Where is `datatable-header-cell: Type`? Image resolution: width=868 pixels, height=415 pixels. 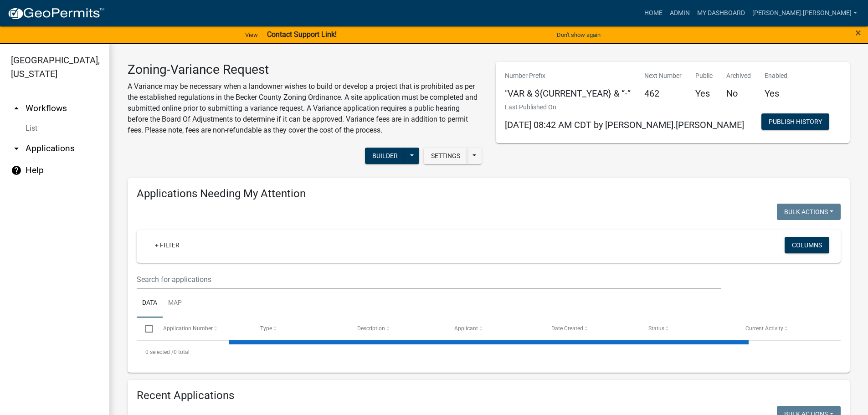 datatable-header-cell: Type is located at coordinates (299, 328).